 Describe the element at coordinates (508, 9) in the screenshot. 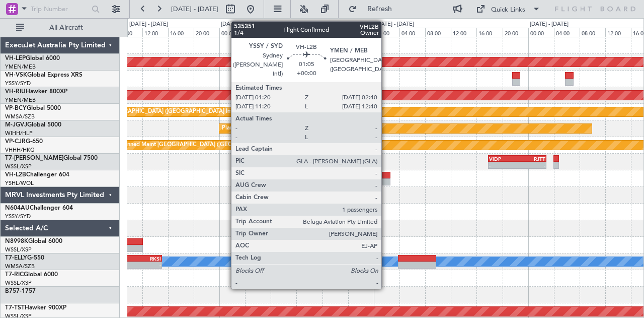

I see `button: Quick Links` at that location.